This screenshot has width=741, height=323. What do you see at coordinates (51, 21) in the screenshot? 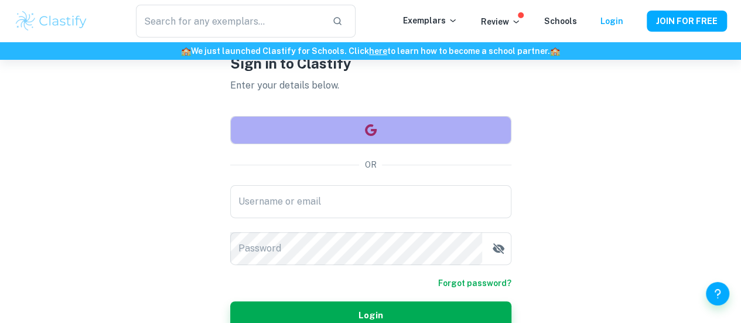
I see `a: Clastify logo` at bounding box center [51, 21].